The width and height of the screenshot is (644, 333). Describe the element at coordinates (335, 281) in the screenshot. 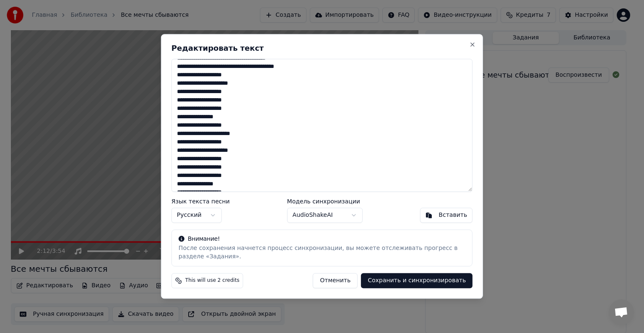

I see `button: Отменить` at that location.